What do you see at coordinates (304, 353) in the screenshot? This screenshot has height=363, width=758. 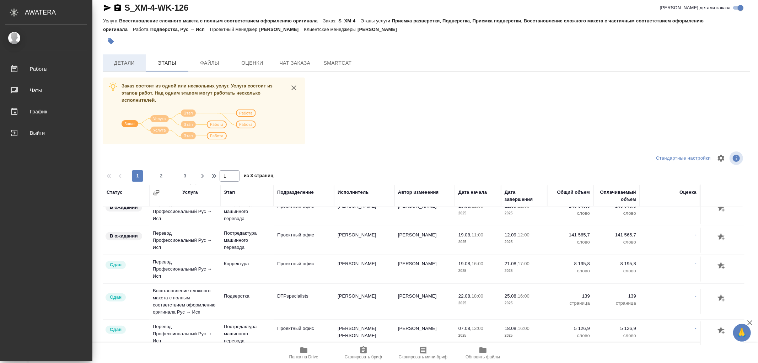 I see `button: Папка на Drive` at bounding box center [304, 353].